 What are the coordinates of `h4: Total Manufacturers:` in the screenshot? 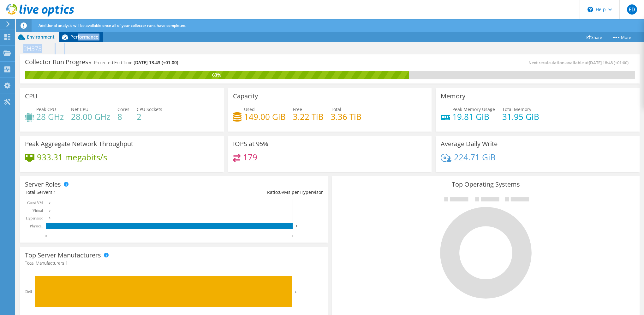 It's located at (174, 263).